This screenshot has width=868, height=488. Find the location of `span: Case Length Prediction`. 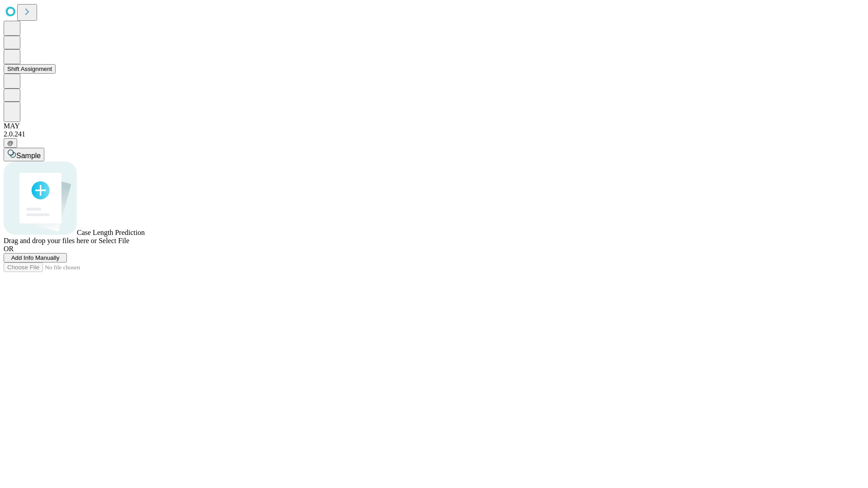

span: Case Length Prediction is located at coordinates (111, 232).